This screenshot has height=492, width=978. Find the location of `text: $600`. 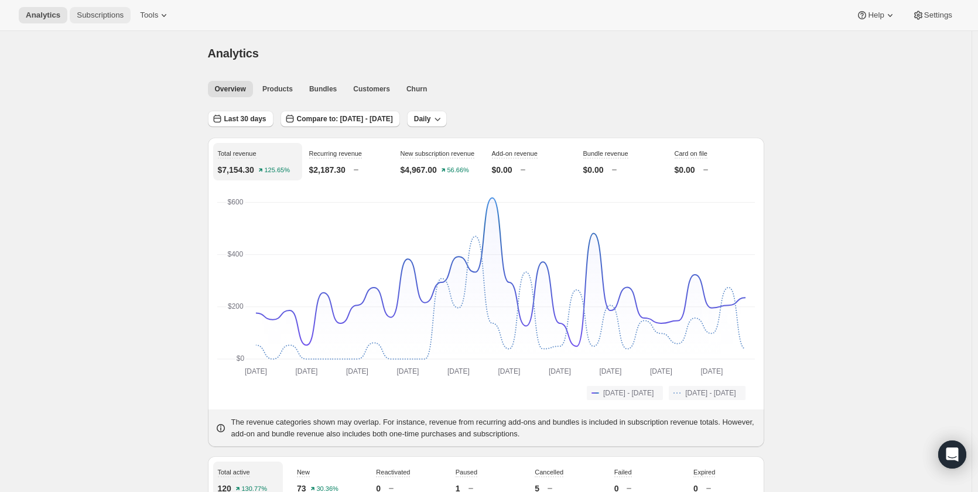

text: $600 is located at coordinates (235, 202).